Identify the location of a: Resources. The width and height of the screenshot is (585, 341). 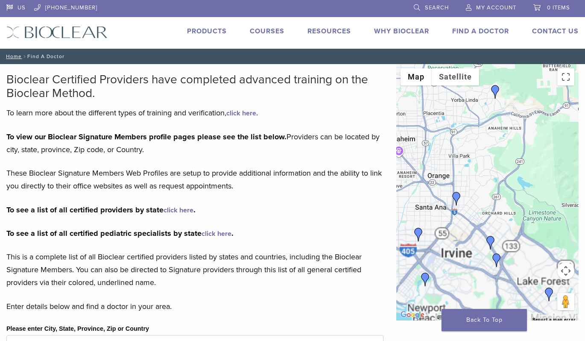
(329, 31).